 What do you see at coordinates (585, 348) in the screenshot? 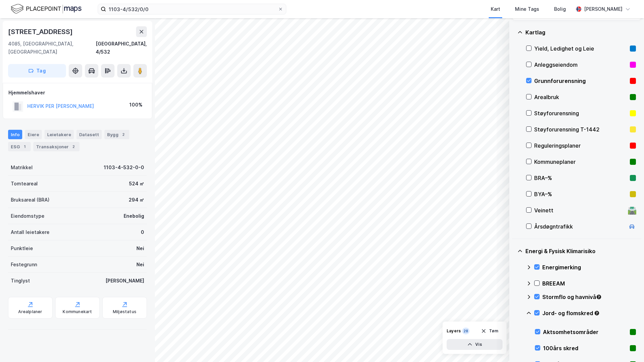
I see `div: 100års skred` at bounding box center [585, 348].